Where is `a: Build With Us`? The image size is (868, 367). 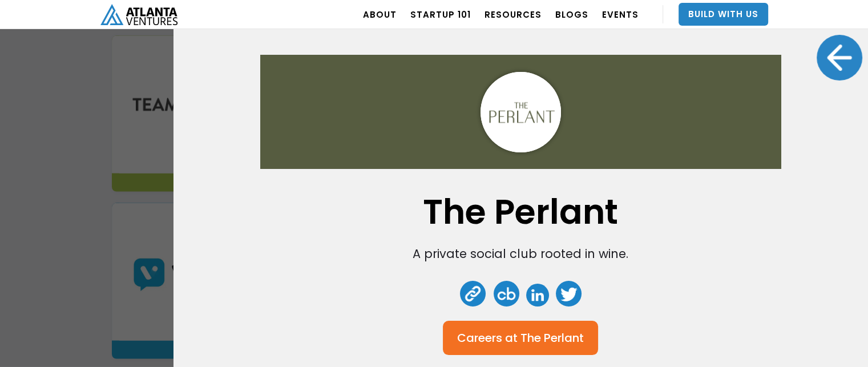
a: Build With Us is located at coordinates (723, 14).